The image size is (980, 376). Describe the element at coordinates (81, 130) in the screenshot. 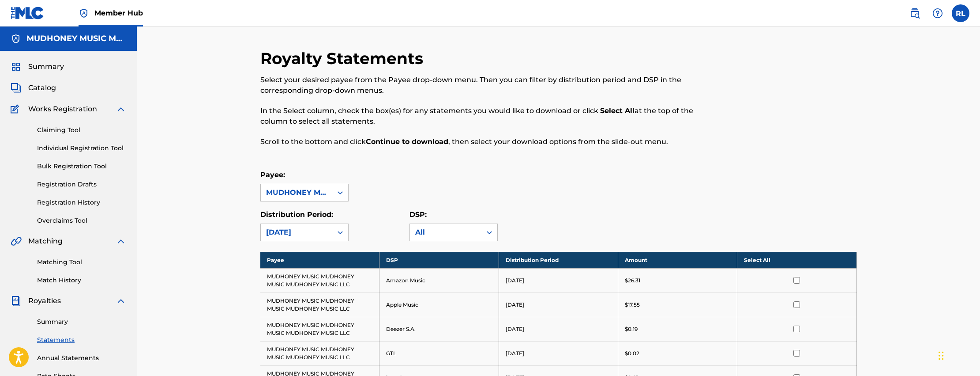

I see `a: Claiming Tool` at that location.